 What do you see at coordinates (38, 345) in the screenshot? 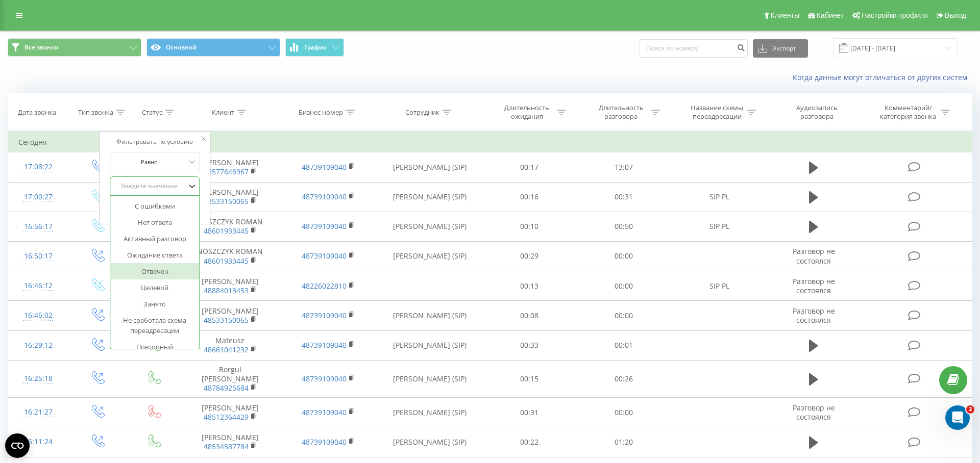
I see `div: 16:29:12` at bounding box center [38, 345].